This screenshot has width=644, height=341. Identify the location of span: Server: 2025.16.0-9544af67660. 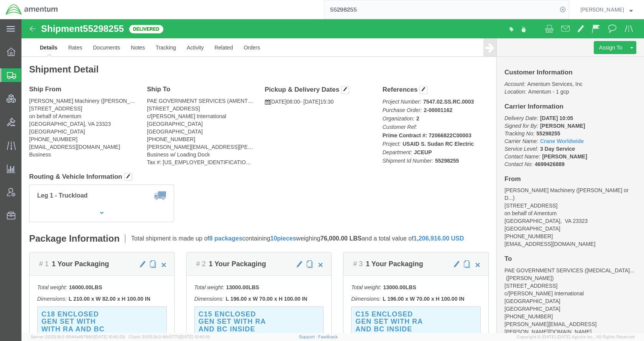
(78, 336).